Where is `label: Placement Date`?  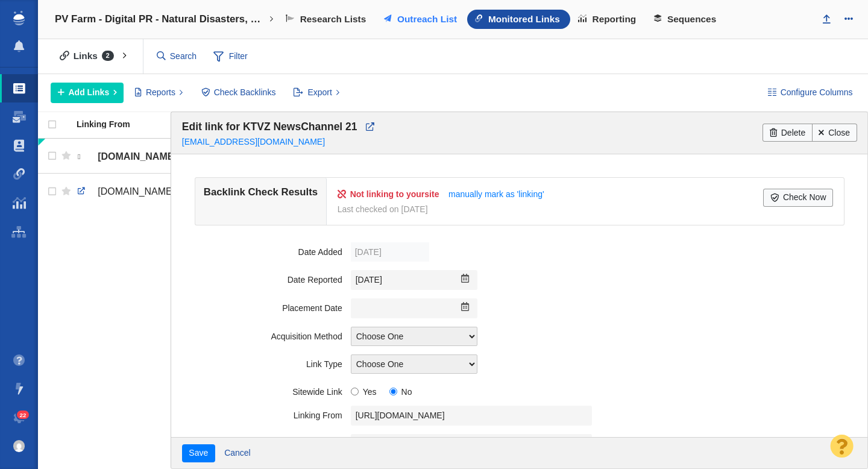
label: Placement Date is located at coordinates (266, 306).